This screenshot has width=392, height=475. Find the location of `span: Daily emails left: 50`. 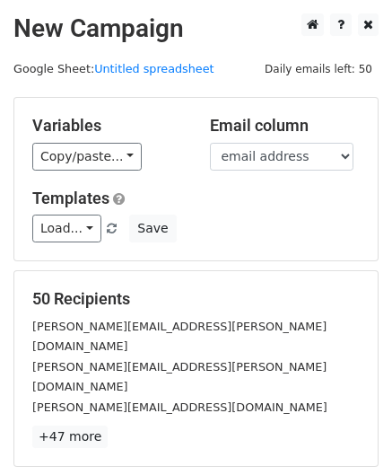

span: Daily emails left: 50 is located at coordinates (319, 69).